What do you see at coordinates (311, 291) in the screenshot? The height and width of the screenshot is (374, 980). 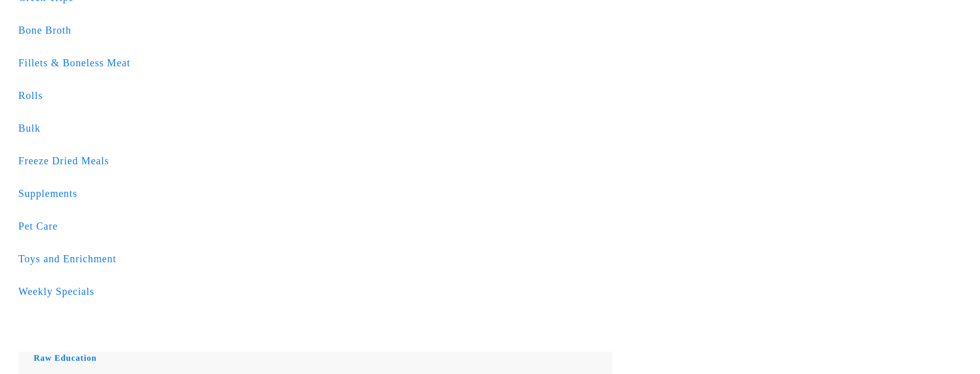 I see `div: Weekly Specials` at bounding box center [311, 291].